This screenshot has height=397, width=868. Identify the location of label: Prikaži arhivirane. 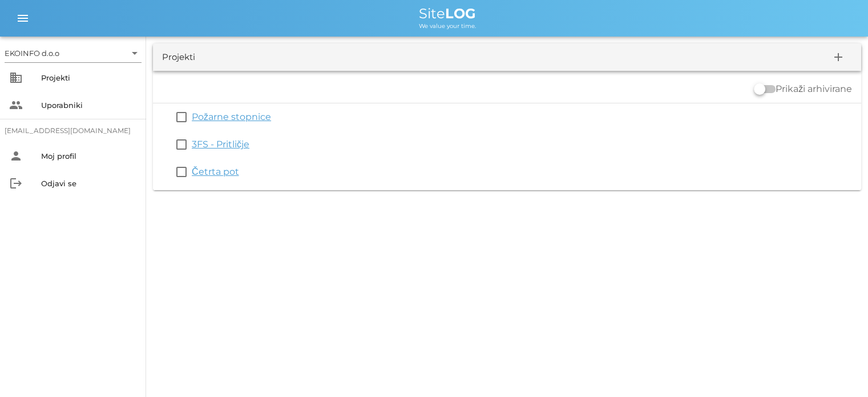
(814, 89).